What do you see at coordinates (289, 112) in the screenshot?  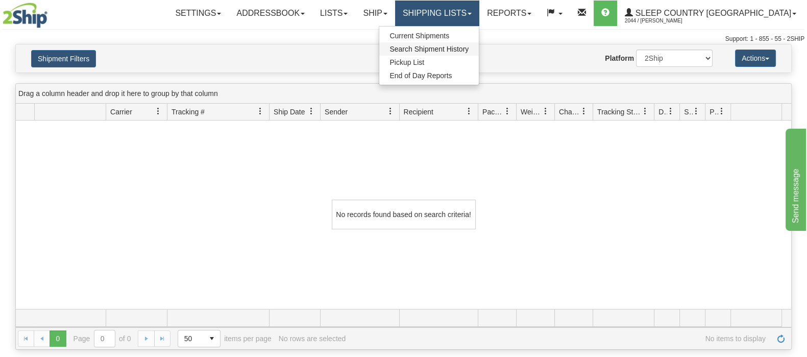 I see `span: Ship Date` at bounding box center [289, 112].